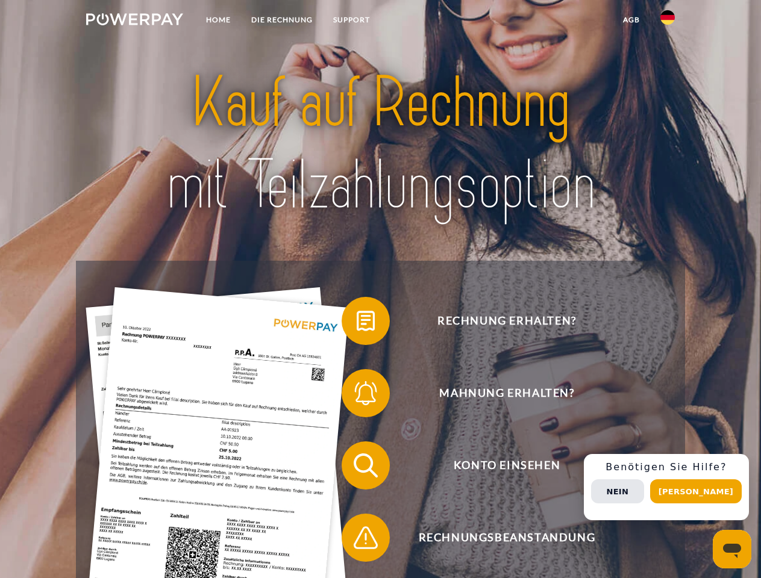  What do you see at coordinates (282, 20) in the screenshot?
I see `a: DIE RECHNUNG` at bounding box center [282, 20].